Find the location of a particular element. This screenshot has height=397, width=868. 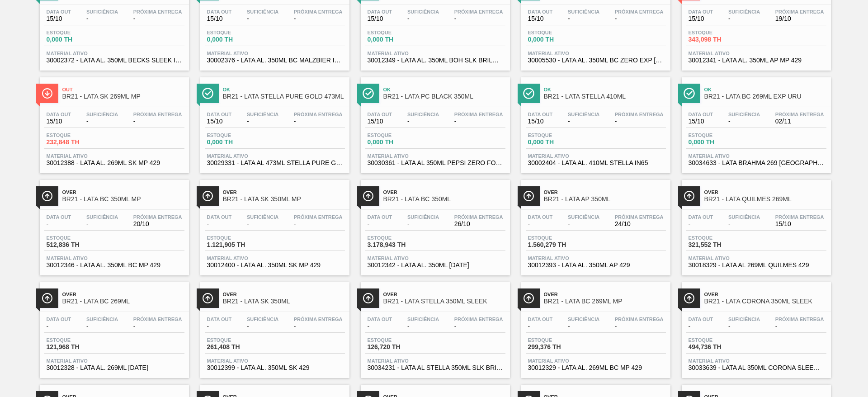

span: BR21 - LATA STELLA PURE GOLD 473ML is located at coordinates (284, 96).